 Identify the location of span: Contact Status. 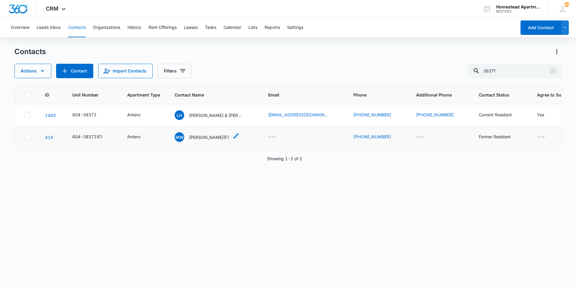
(497, 95).